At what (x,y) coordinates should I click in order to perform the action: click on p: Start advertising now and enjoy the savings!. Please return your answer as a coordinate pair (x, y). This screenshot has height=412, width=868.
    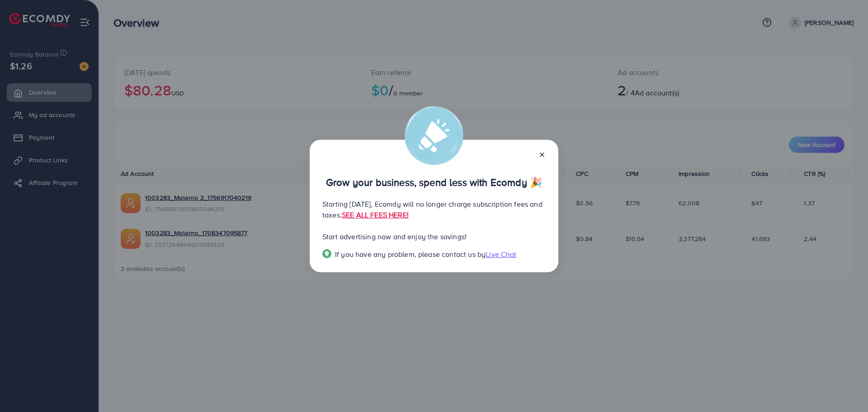
    Looking at the image, I should click on (434, 237).